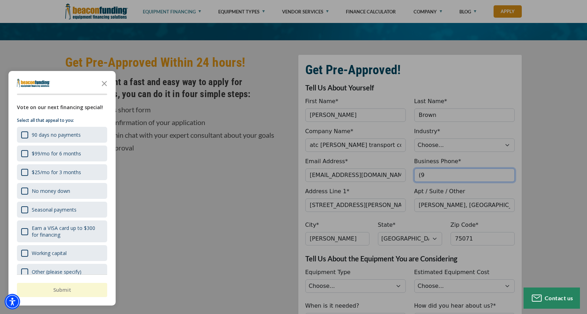 The height and width of the screenshot is (314, 587). Describe the element at coordinates (34, 83) in the screenshot. I see `img: Company logo` at that location.